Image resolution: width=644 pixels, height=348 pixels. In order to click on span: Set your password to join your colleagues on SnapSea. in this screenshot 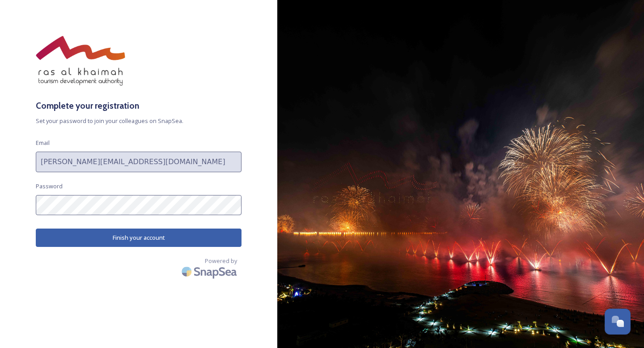, I will do `click(139, 121)`.